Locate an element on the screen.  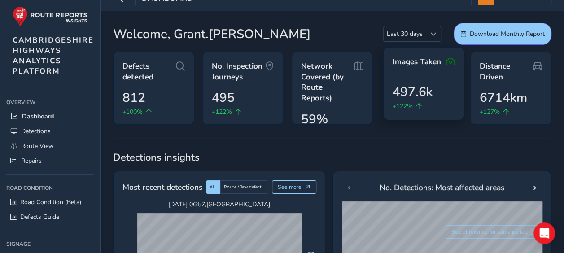
span: 812 is located at coordinates (134, 98).